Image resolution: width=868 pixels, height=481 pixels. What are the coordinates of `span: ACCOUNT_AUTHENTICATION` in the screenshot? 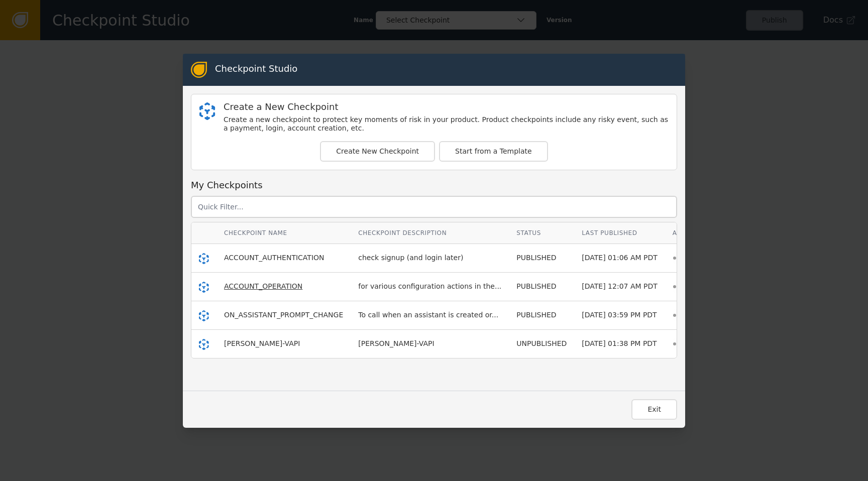 It's located at (274, 258).